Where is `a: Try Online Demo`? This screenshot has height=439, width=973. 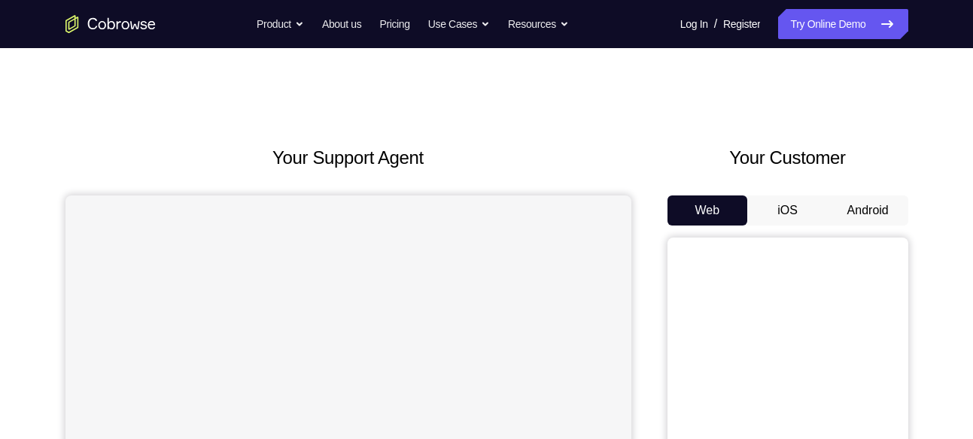 a: Try Online Demo is located at coordinates (843, 24).